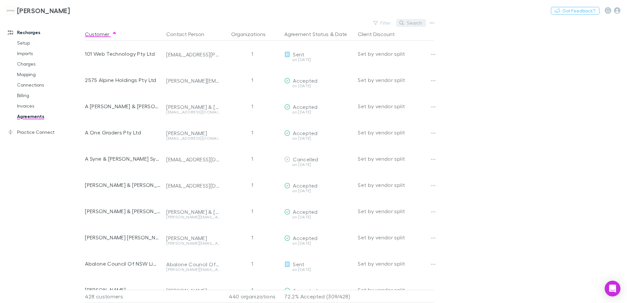 The height and width of the screenshot is (303, 627). Describe the element at coordinates (575, 11) in the screenshot. I see `button: Got Feedback?` at that location.